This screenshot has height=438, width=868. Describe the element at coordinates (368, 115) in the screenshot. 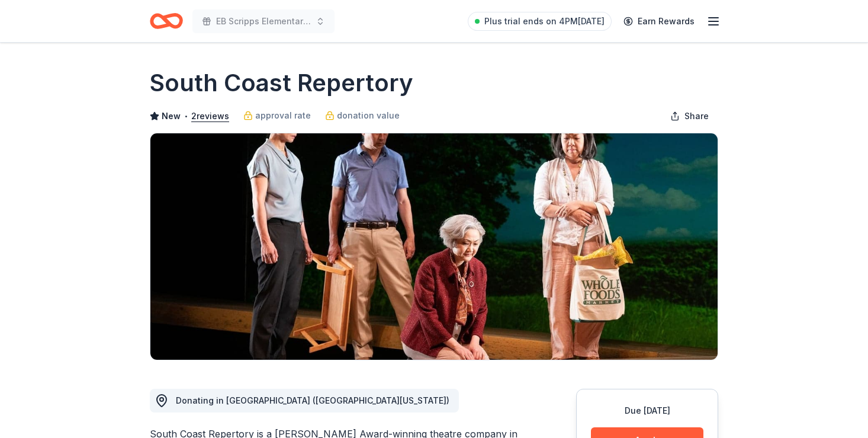

I see `span: donation value` at that location.